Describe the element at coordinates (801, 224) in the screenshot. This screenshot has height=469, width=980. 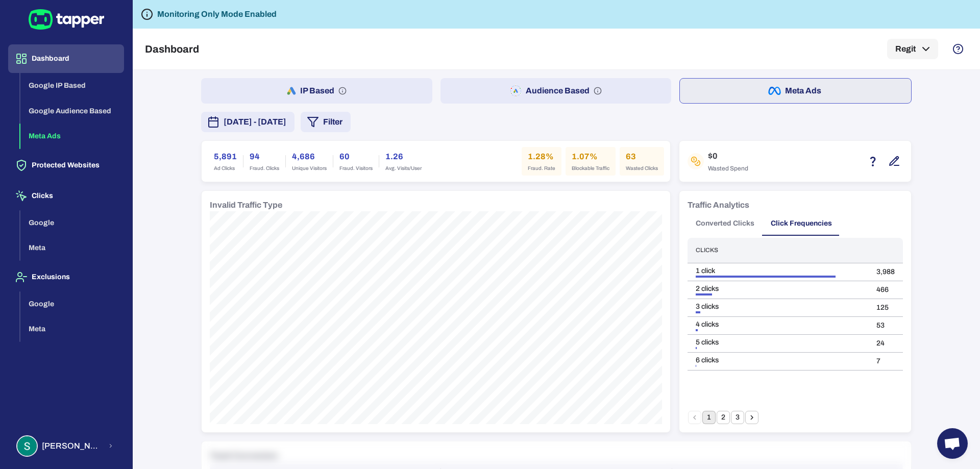
I see `button: Click Frequencies` at that location.